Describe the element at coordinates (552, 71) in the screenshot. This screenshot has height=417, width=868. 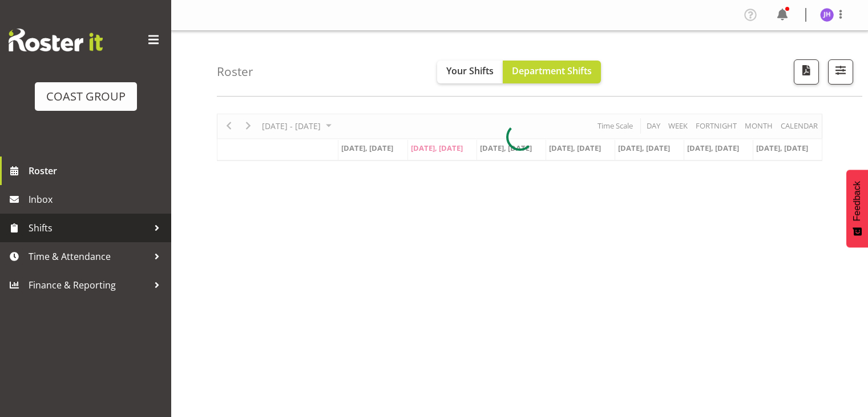
I see `span: Department Shifts` at that location.